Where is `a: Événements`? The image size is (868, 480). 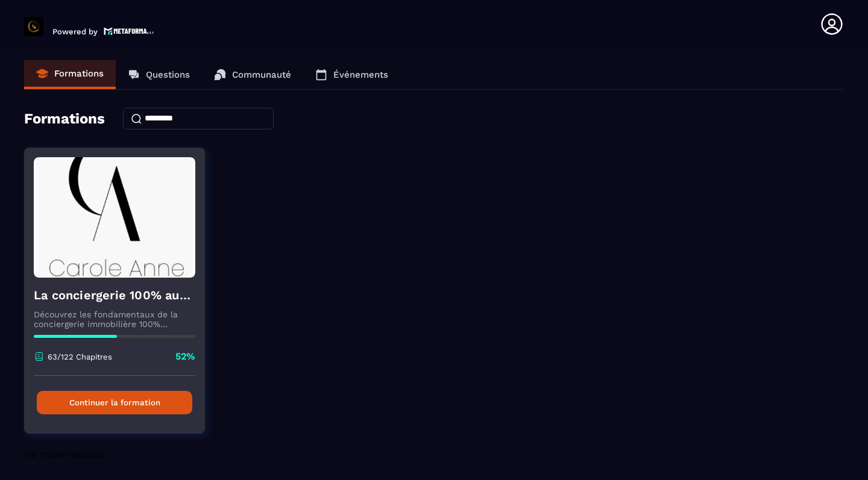
a: Événements is located at coordinates (352, 75).